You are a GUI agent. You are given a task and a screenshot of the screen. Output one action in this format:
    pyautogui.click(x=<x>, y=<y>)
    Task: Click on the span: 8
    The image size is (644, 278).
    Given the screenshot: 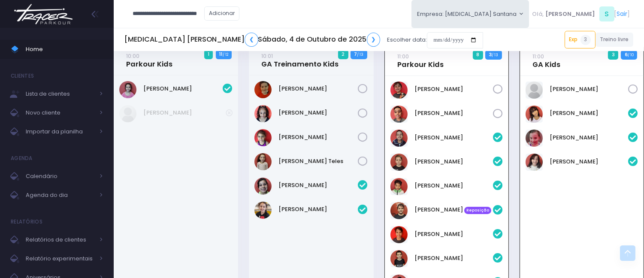 What is the action you would take?
    pyautogui.click(x=478, y=55)
    